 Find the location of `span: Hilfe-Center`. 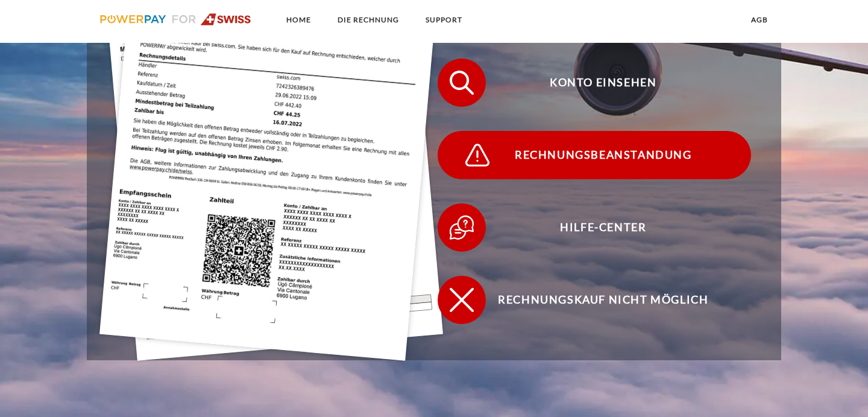

span: Hilfe-Center is located at coordinates (604, 227).